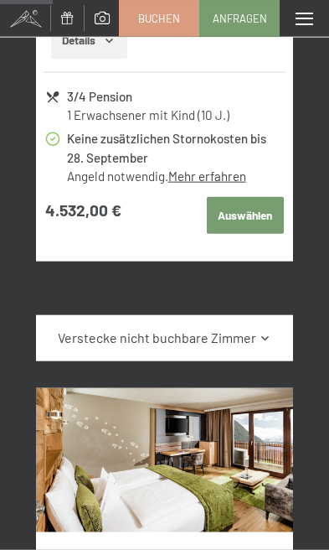 This screenshot has width=329, height=550. I want to click on strong: 4.532,00 €, so click(83, 210).